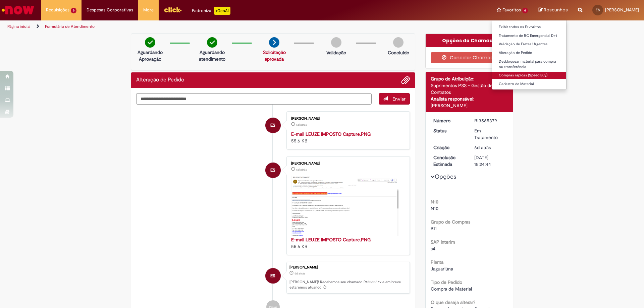 The width and height of the screenshot is (644, 308). Describe the element at coordinates (469, 89) in the screenshot. I see `div: Suprimentos PSS - Gestão de Contratos` at that location.